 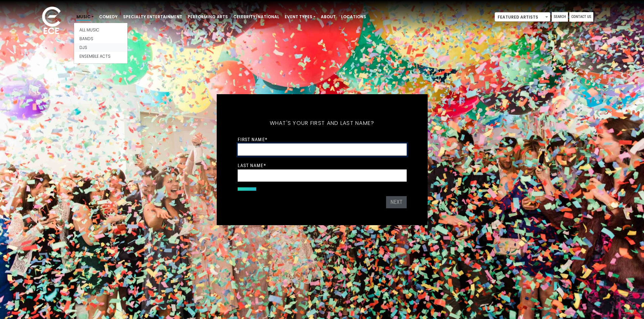 What do you see at coordinates (522, 17) in the screenshot?
I see `span: Featured Artists` at bounding box center [522, 17].